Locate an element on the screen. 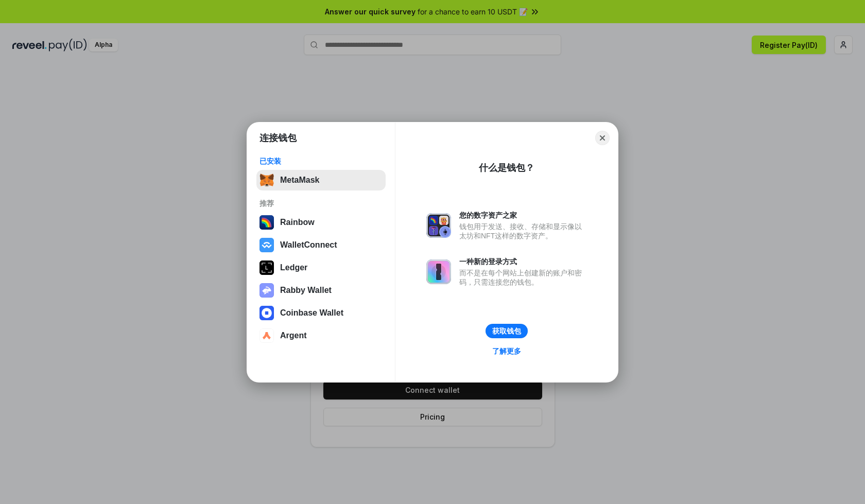 Image resolution: width=865 pixels, height=504 pixels. div: WalletConnect is located at coordinates (308, 245).